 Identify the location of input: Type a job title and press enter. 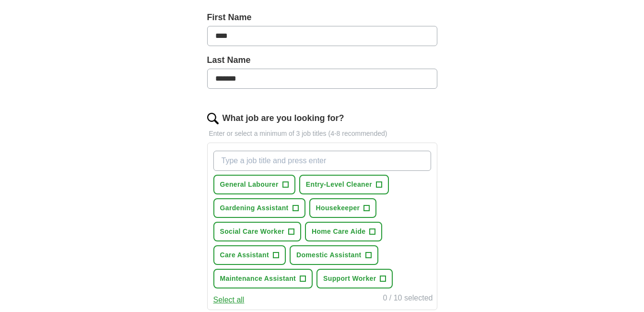
(322, 161).